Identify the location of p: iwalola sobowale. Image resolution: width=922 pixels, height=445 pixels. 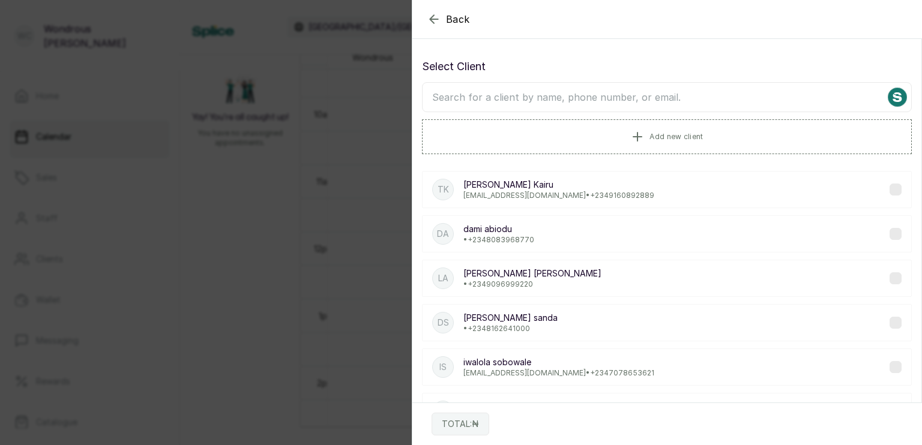
(559, 362).